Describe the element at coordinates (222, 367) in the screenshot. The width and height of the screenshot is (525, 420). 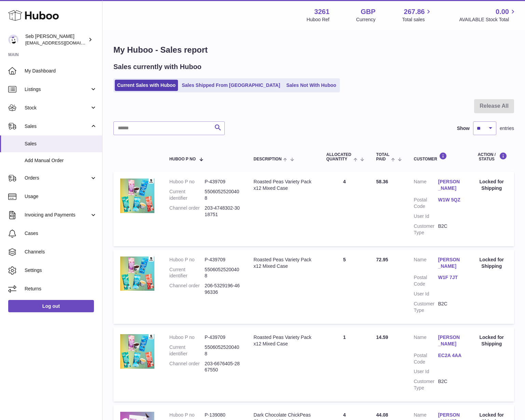
I see `dd: 203-6676405-2867550` at that location.